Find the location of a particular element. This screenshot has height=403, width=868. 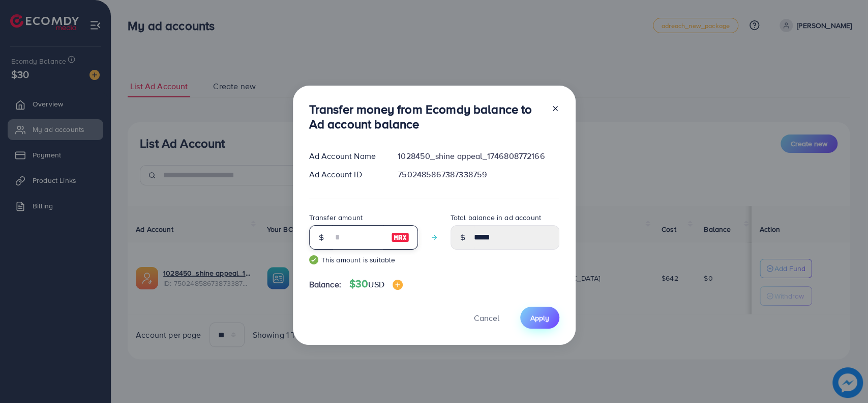

div: 1028450_shine appeal_1746808772166 is located at coordinates (478, 156).